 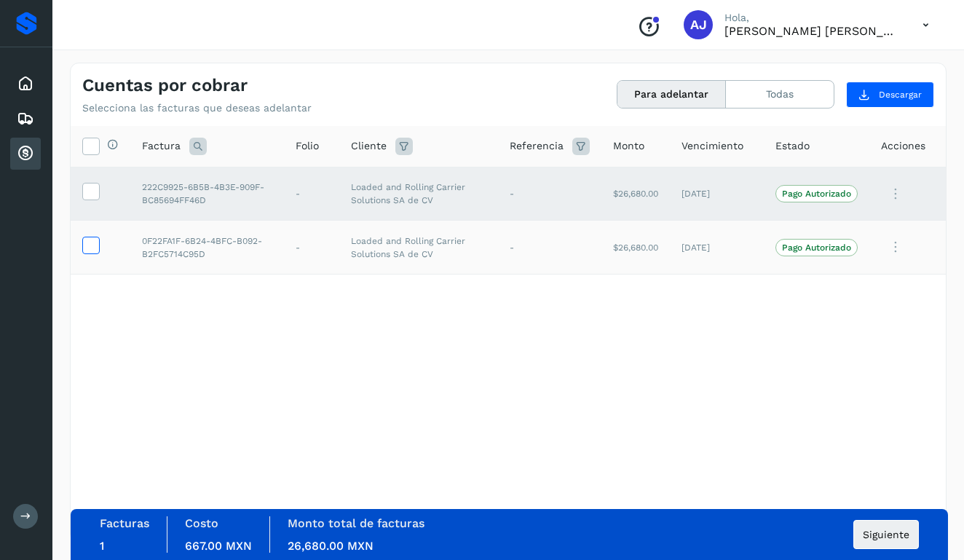 I want to click on span: Acciones, so click(x=902, y=145).